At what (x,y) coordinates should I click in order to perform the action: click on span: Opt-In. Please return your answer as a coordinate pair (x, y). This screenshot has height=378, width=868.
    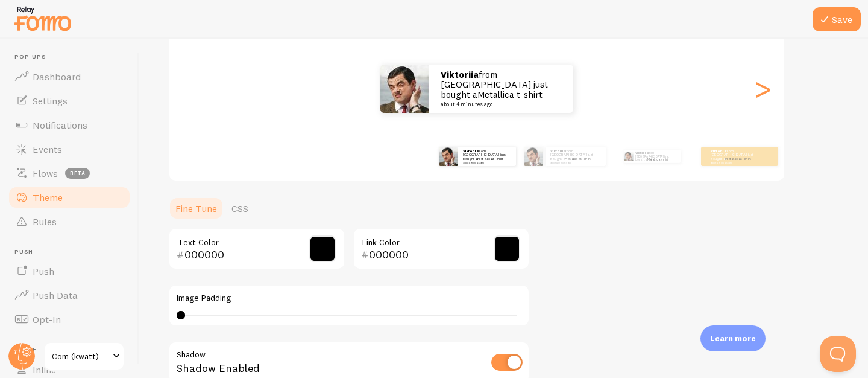
    Looking at the image, I should click on (46, 319).